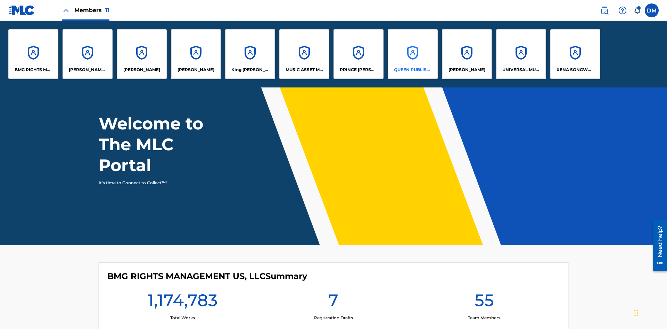  Describe the element at coordinates (636, 313) in the screenshot. I see `div: Drag` at that location.